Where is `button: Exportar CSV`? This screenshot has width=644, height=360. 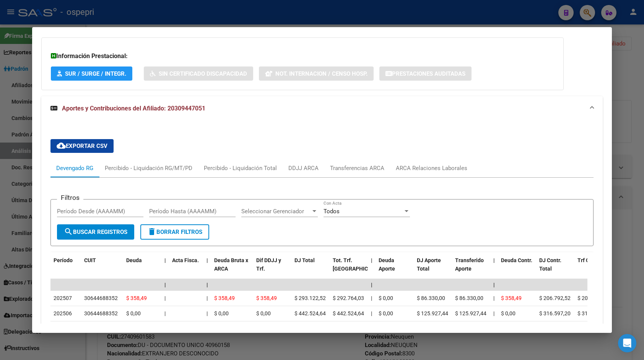 button: Exportar CSV is located at coordinates (82, 146).